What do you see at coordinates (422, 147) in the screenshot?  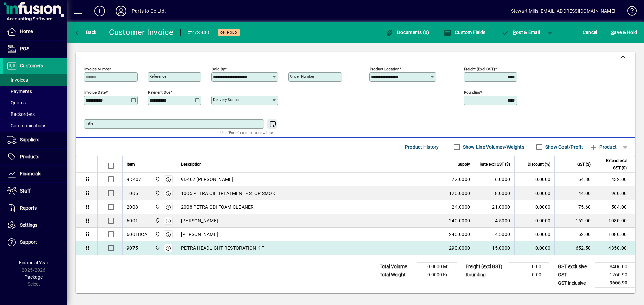 I see `span: Product History` at bounding box center [422, 147].